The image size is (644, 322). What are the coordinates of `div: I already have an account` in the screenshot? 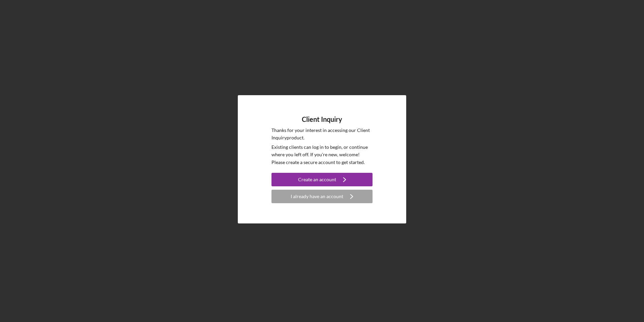 It's located at (317, 196).